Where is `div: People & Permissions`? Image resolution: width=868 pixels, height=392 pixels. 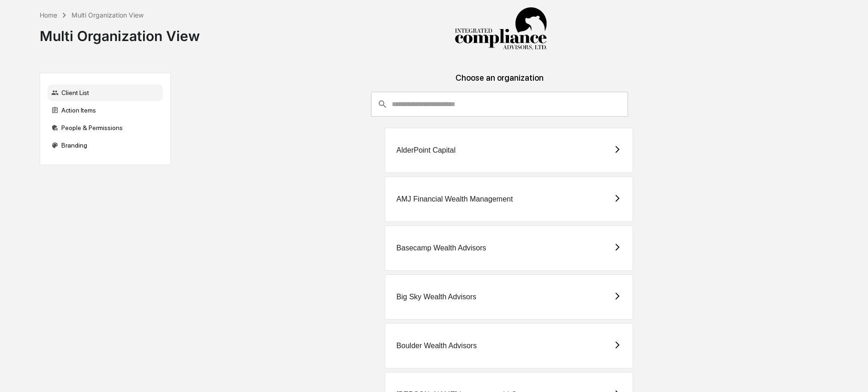 div: People & Permissions is located at coordinates (105, 128).